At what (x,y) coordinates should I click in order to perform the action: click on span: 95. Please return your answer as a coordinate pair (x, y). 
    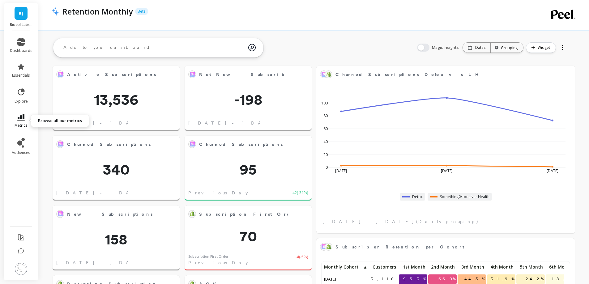
    Looking at the image, I should click on (248, 169).